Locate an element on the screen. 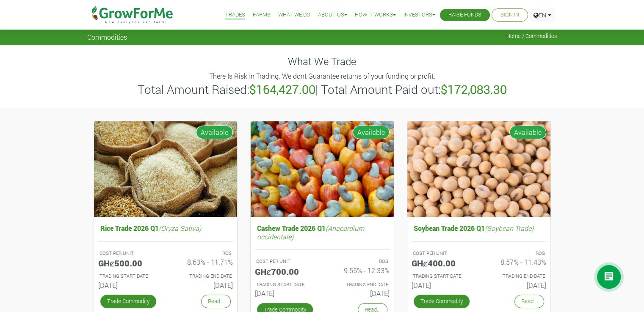  span: Home / Commodities is located at coordinates (532, 36).